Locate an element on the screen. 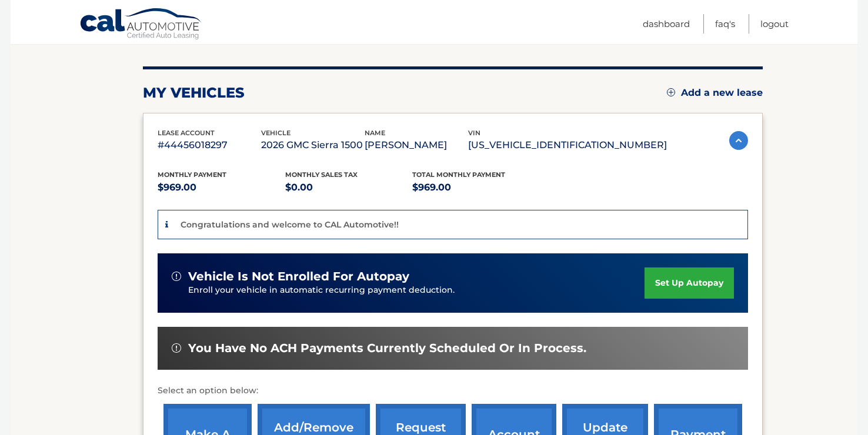  p: #44456018297 is located at coordinates (210, 145).